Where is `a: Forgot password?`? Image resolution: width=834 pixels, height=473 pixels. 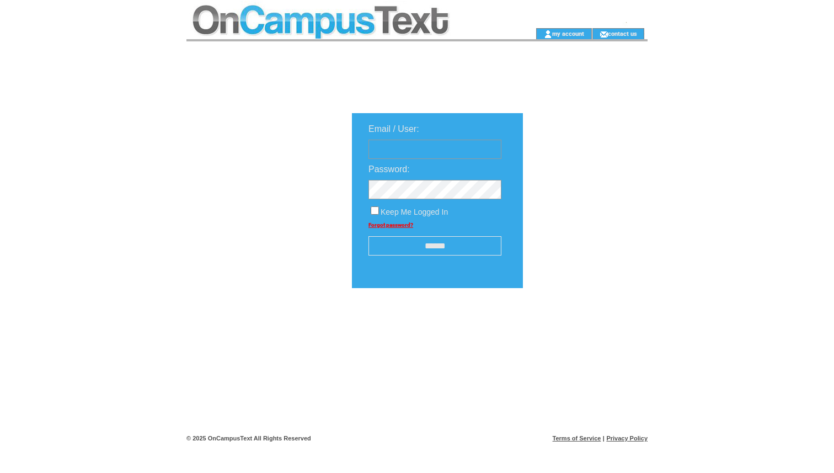 a: Forgot password? is located at coordinates (391, 225).